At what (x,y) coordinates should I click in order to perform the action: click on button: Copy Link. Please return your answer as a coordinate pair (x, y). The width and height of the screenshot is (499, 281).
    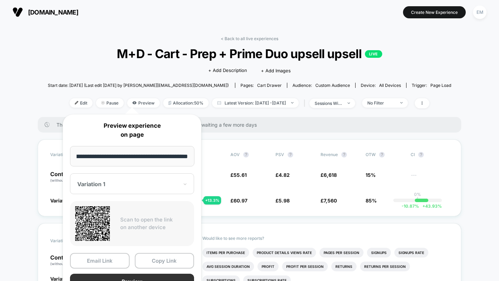
    Looking at the image, I should click on (165, 261).